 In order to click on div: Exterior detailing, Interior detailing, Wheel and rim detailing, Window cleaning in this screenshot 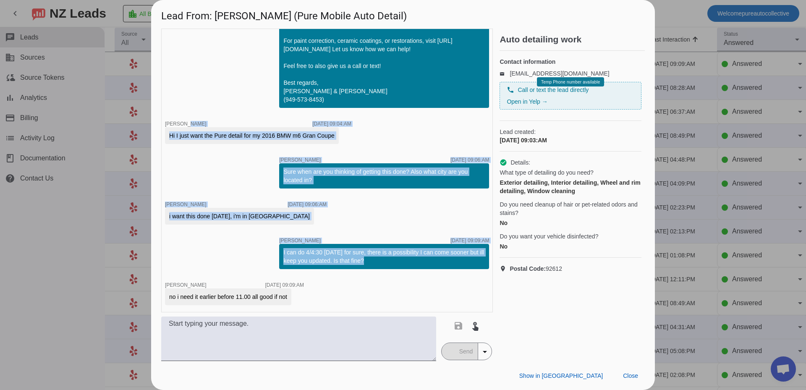, I will do `click(570, 187)`.